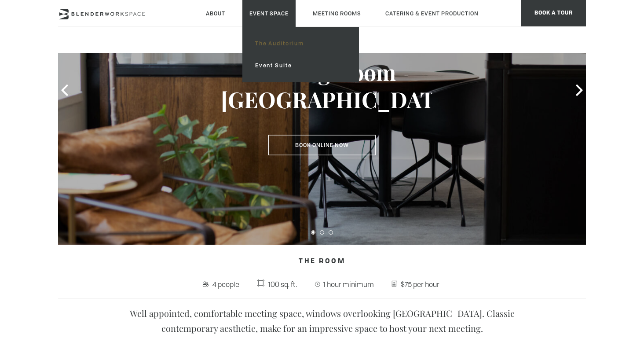 The image size is (644, 338). Describe the element at coordinates (322, 145) in the screenshot. I see `a: Book Online Now` at that location.